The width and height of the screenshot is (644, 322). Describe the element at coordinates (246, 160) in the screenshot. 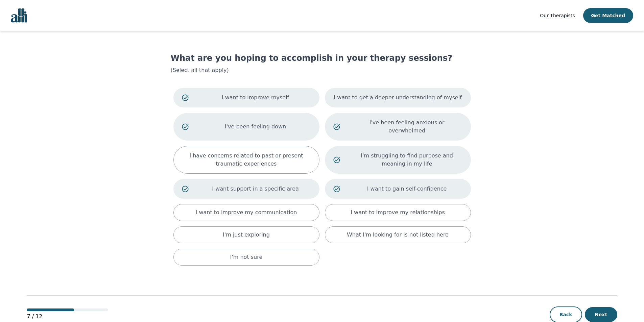

I see `p: I have concerns related to past or present traumatic experiences` at that location.